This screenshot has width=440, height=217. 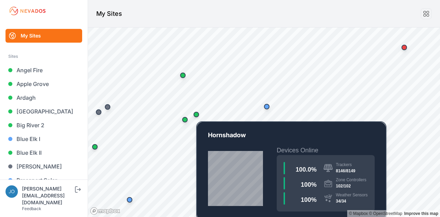 What do you see at coordinates (44, 98) in the screenshot?
I see `a: Ardagh` at bounding box center [44, 98].